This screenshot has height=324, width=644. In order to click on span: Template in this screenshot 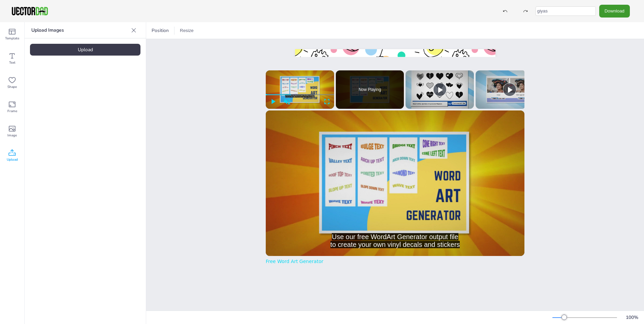, I will do `click(12, 38)`.